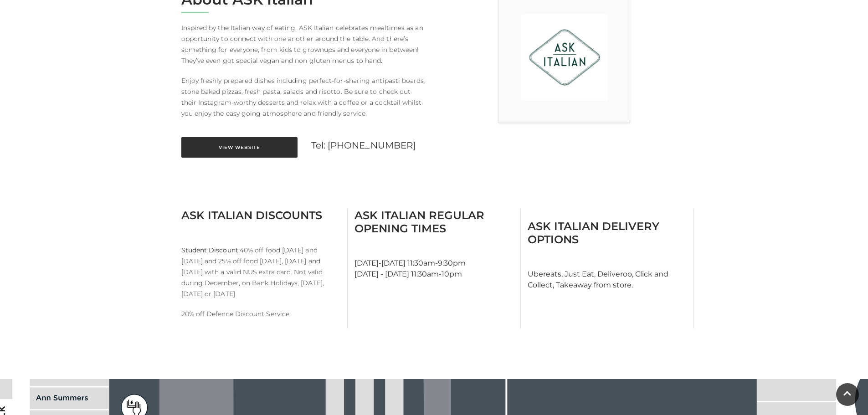 The width and height of the screenshot is (868, 415). I want to click on strong: Student Discount:, so click(210, 250).